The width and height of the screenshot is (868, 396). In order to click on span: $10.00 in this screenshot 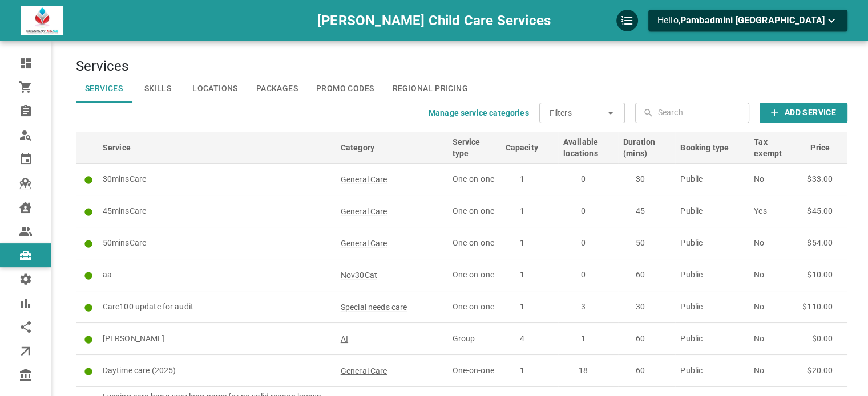, I will do `click(820, 275)`.